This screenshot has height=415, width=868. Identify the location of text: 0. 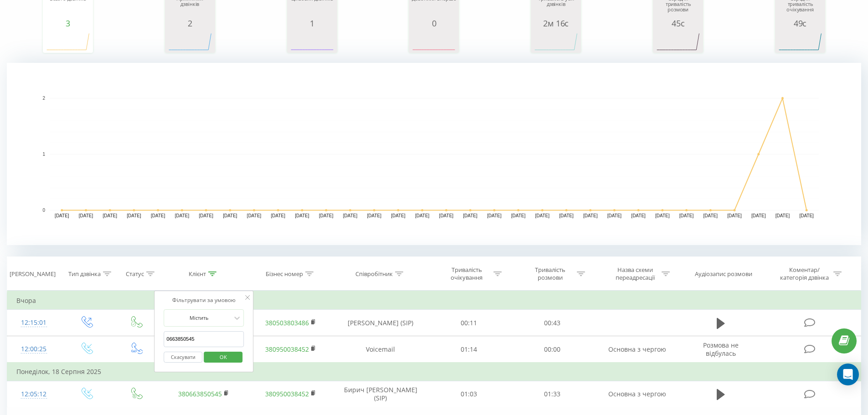
(44, 210).